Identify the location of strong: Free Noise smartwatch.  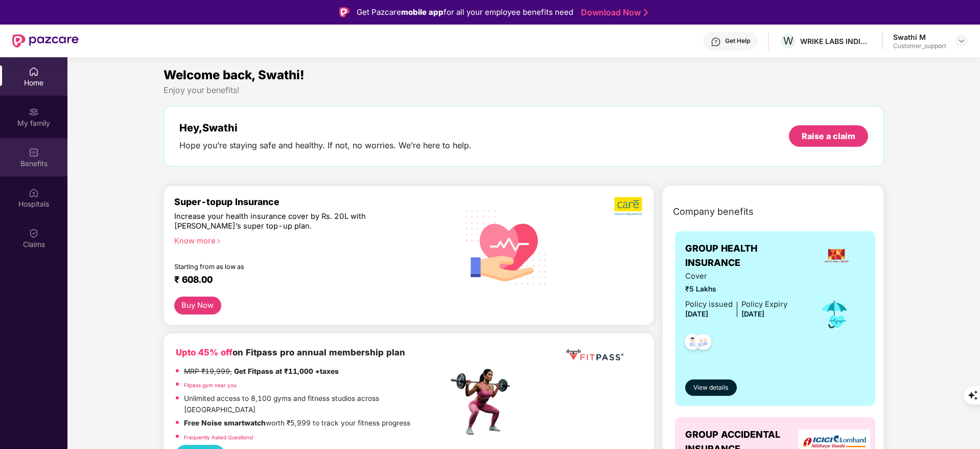
(225, 423).